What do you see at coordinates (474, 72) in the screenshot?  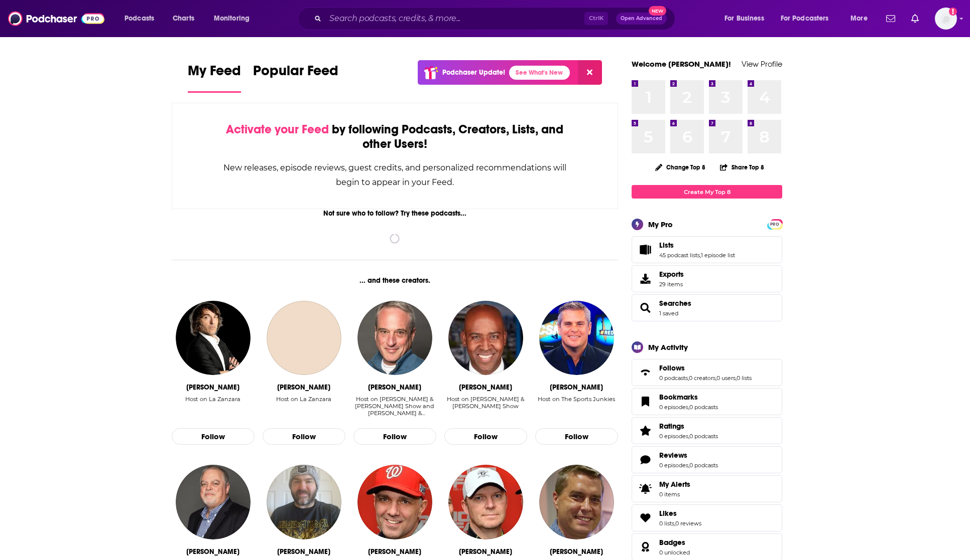 I see `p: Podchaser Update!` at bounding box center [474, 72].